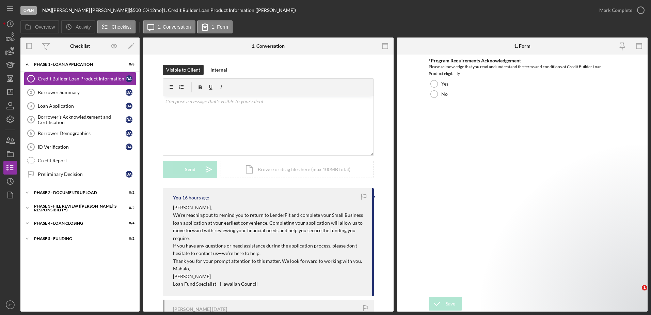 This screenshot has width=651, height=315. I want to click on div: Phase 5 - Funding, so click(76, 238).